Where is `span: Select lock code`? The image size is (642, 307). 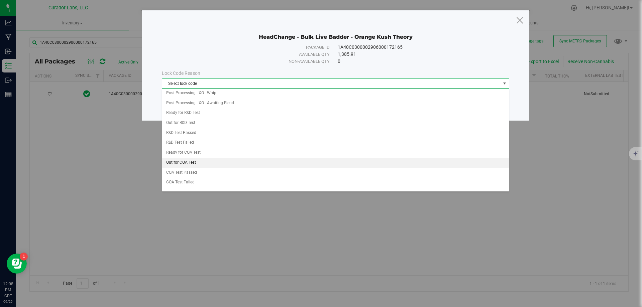
span: Select lock code is located at coordinates (331, 84).